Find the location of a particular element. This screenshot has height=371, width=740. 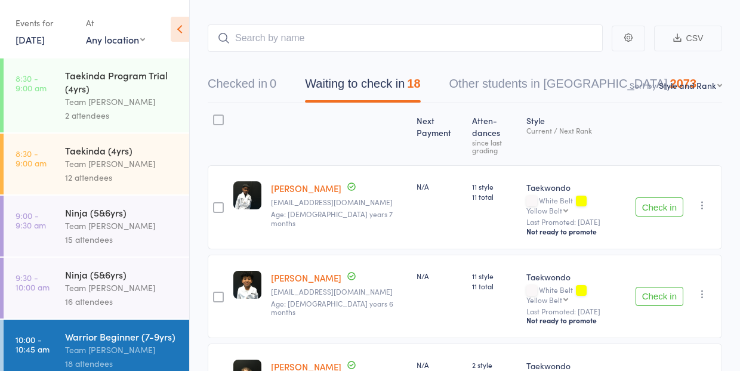

button: Waiting to check in18 is located at coordinates (362, 87).